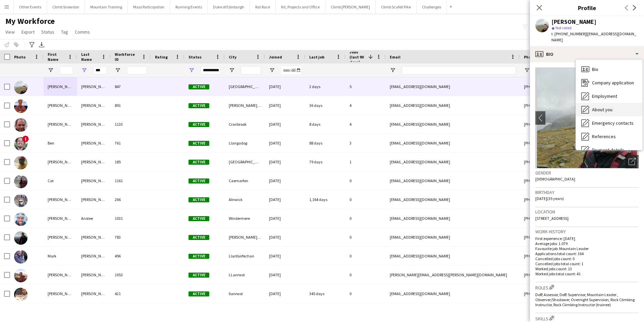  I want to click on span: City, so click(233, 57).